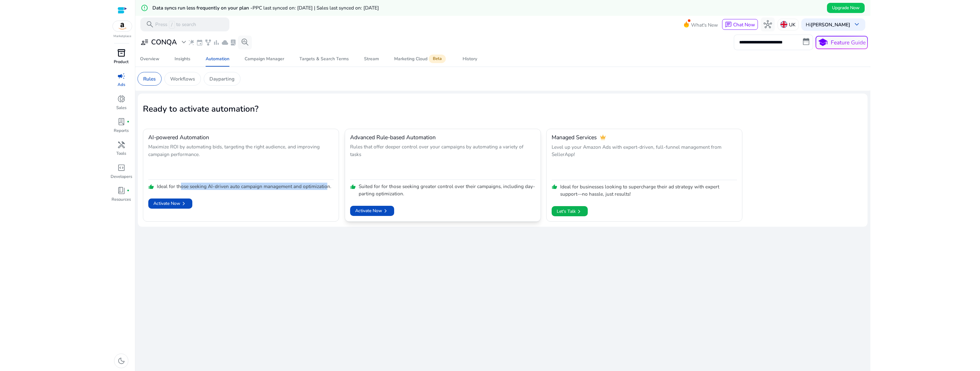 The height and width of the screenshot is (371, 980). Describe the element at coordinates (121, 59) in the screenshot. I see `a: inventory_2Product` at that location.